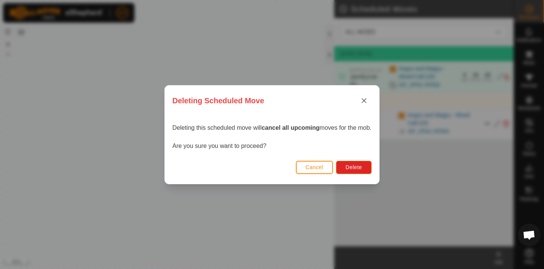  What do you see at coordinates (218, 101) in the screenshot?
I see `span: Deleting Scheduled Move` at bounding box center [218, 101].